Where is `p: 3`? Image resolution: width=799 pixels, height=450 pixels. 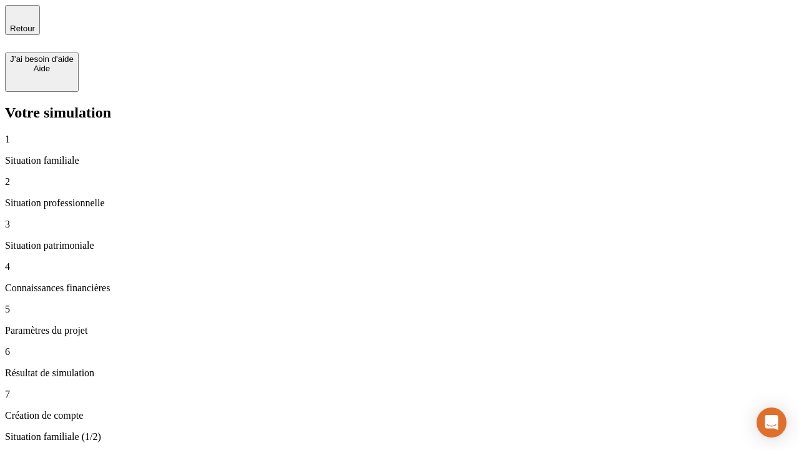 p: 3 is located at coordinates (400, 224).